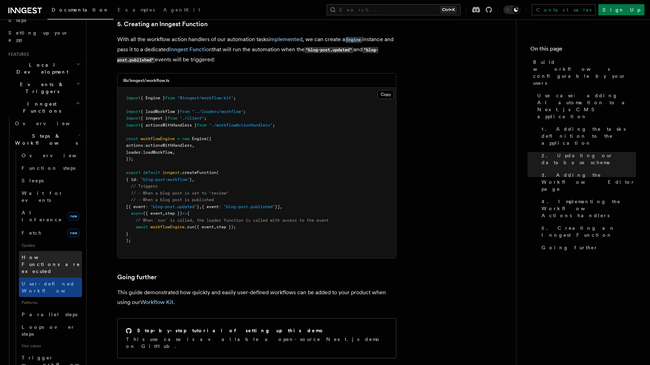 This screenshot has width=650, height=365. I want to click on span: step });, so click(226, 227).